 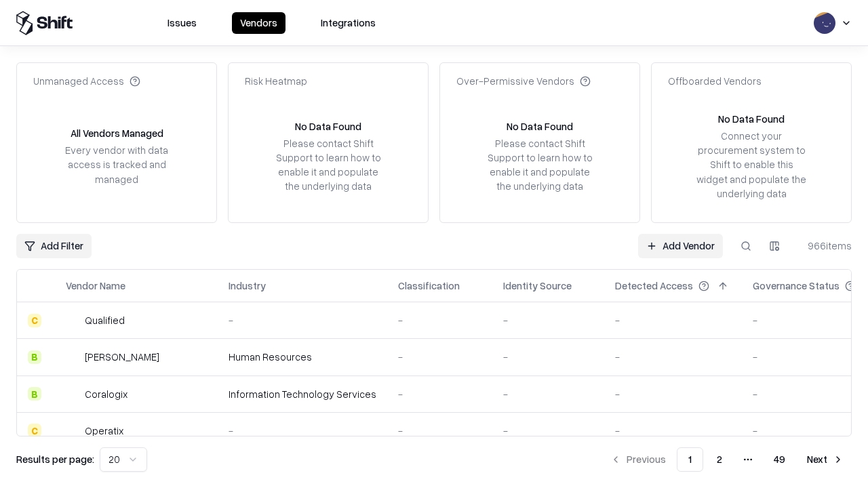 I want to click on div: Industry, so click(x=247, y=285).